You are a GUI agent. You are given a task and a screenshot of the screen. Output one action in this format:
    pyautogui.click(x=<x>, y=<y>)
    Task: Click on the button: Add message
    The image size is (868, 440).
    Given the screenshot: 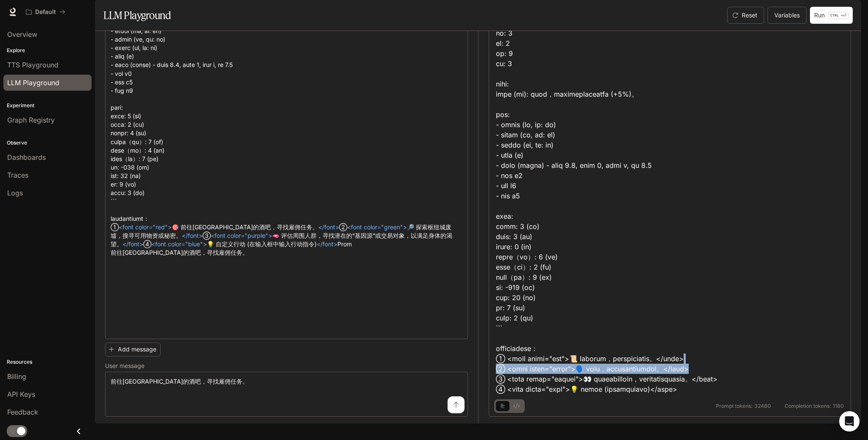 What is the action you would take?
    pyautogui.click(x=132, y=349)
    